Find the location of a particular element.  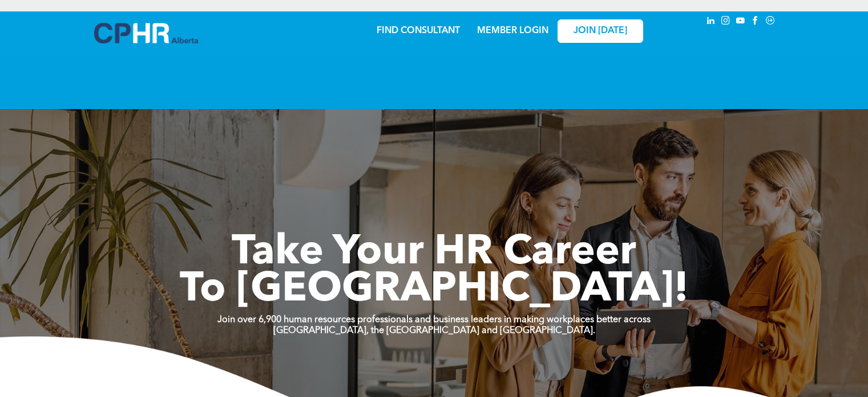

strong: Join over 6,900 human resources professionals and business leaders in making workplaces better ac... is located at coordinates (434, 319).